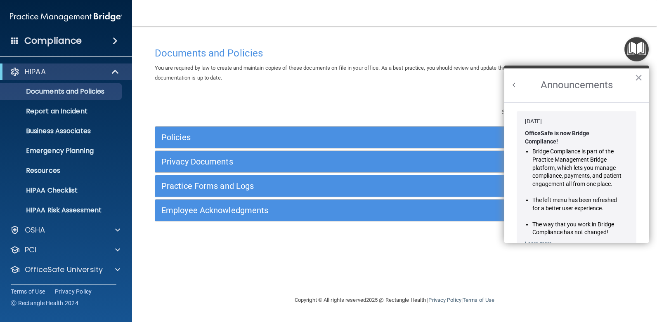 The image size is (657, 322). Describe the element at coordinates (394, 53) in the screenshot. I see `h4: Documents and Policies` at that location.